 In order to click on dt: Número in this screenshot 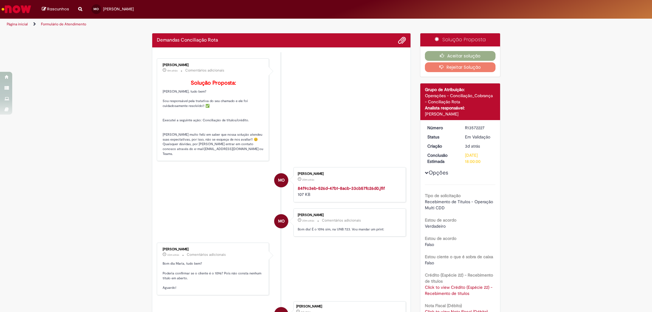, I will do `click(442, 128)`.